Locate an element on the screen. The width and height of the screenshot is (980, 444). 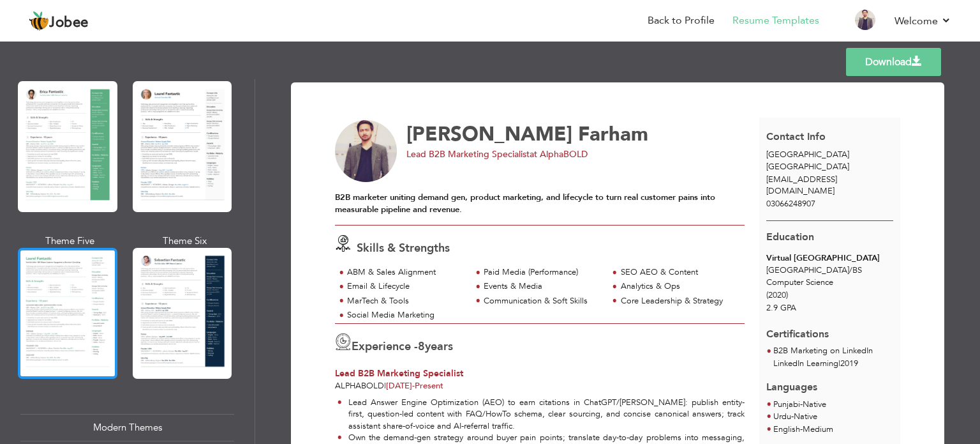
li: Medium is located at coordinates (803, 429).